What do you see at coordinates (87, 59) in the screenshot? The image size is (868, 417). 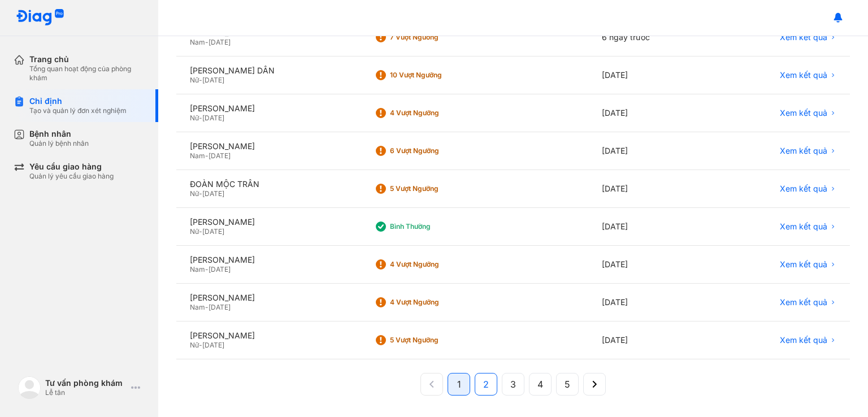 I see `div: Trang chủ` at bounding box center [87, 59].